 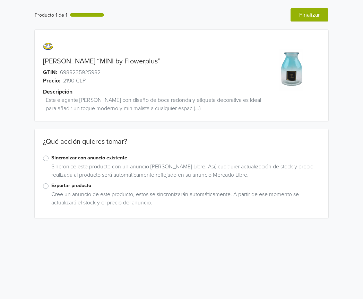 What do you see at coordinates (52, 81) in the screenshot?
I see `span: Precio:` at bounding box center [52, 81].